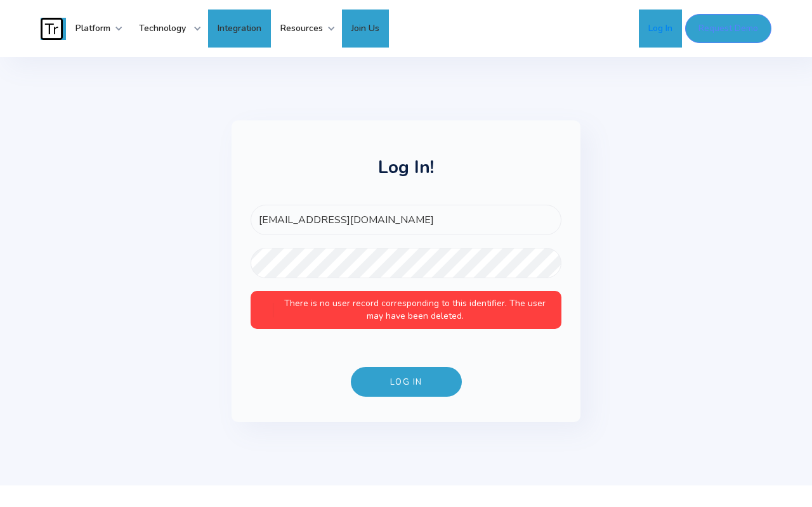  What do you see at coordinates (406, 220) in the screenshot?
I see `input: Email` at bounding box center [406, 220].